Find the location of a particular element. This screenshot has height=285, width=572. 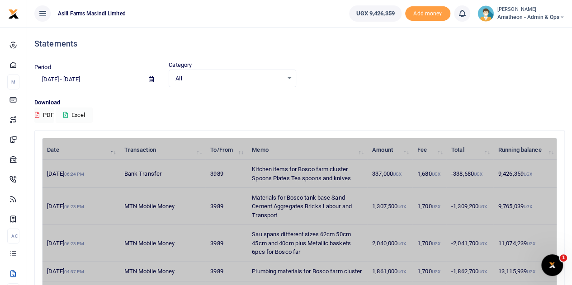

label: Category is located at coordinates (180, 65).